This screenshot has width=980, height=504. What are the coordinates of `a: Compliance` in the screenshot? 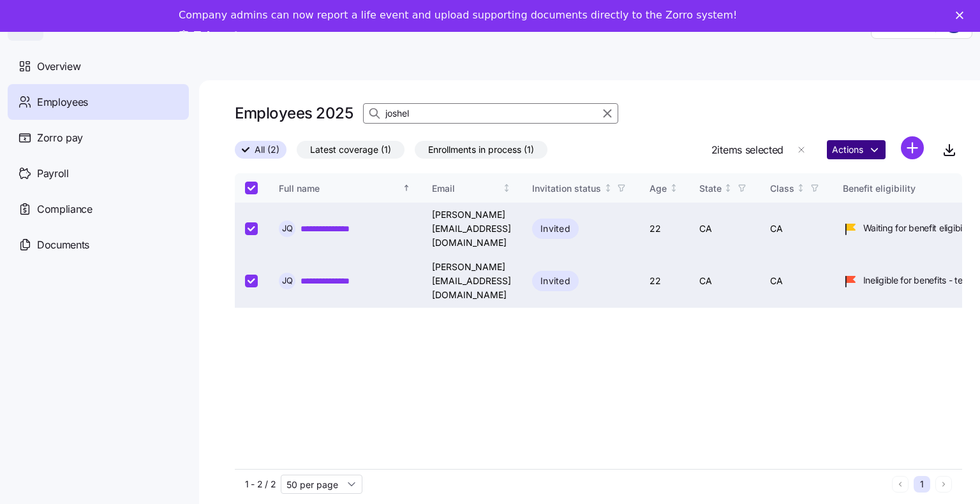 It's located at (98, 209).